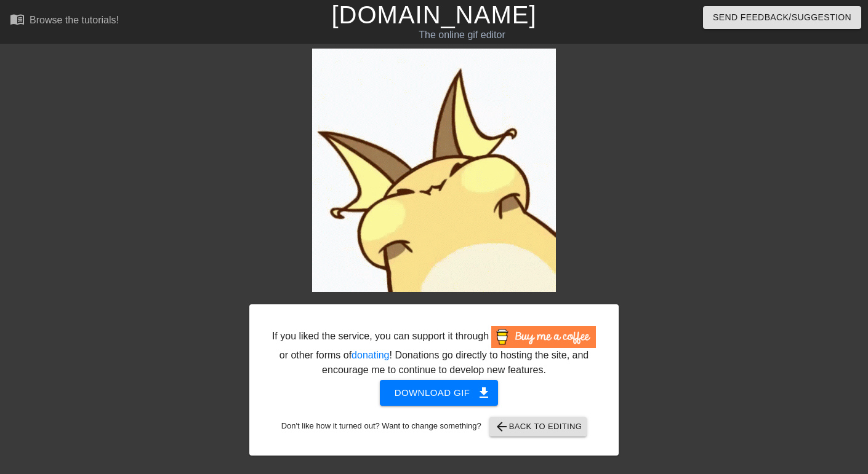 The image size is (868, 474). I want to click on div: If you liked the service, you can support it through or other forms of ! Donations go directly to..., so click(434, 351).